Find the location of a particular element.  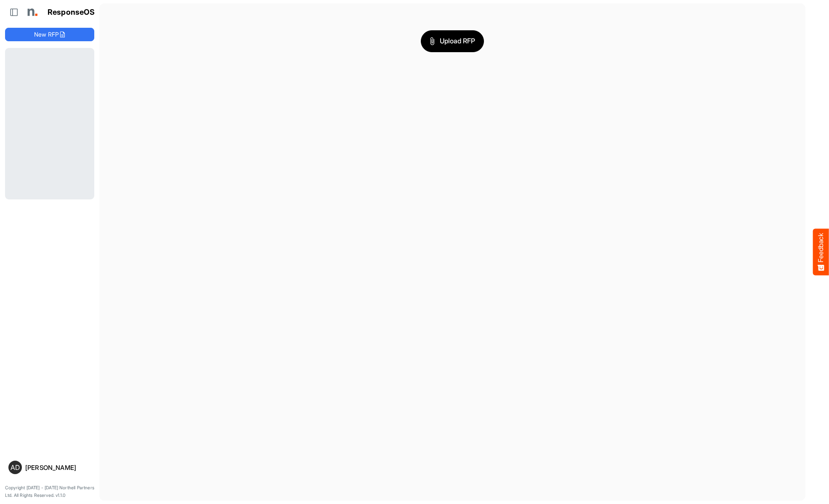

span: AD is located at coordinates (15, 468).